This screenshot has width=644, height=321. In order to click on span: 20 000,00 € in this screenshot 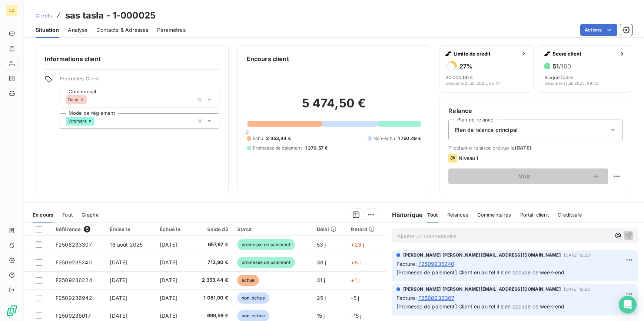, I will do `click(459, 77)`.